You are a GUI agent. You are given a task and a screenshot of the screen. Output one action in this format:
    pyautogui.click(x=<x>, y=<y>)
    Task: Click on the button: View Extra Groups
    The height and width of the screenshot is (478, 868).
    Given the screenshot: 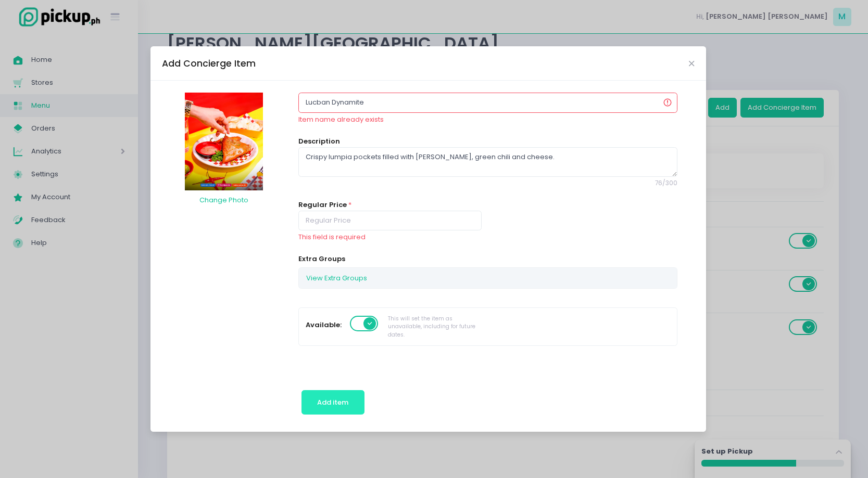 What is the action you would take?
    pyautogui.click(x=336, y=278)
    